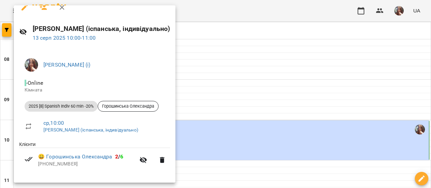 The height and width of the screenshot is (188, 431). Describe the element at coordinates (128, 106) in the screenshot. I see `span: Горошинська Олександра` at that location.